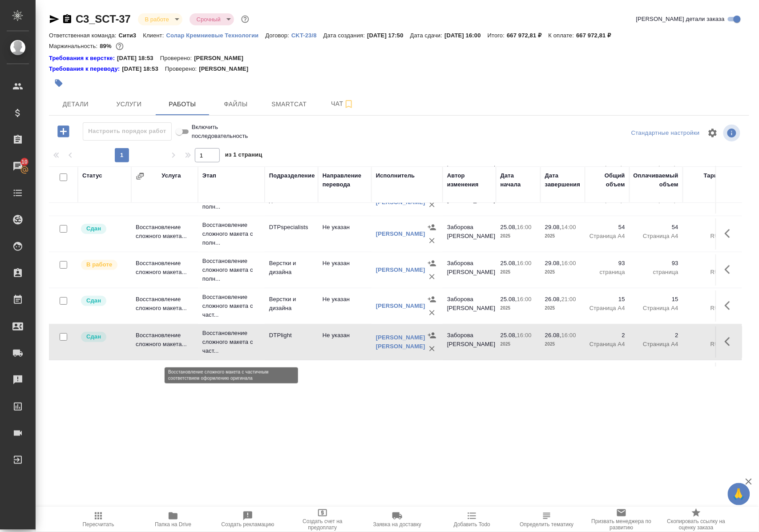 This screenshot has height=532, width=759. Describe the element at coordinates (82, 58) in the screenshot. I see `div: Нажми, чтобы открыть папку с инструкцией` at that location.